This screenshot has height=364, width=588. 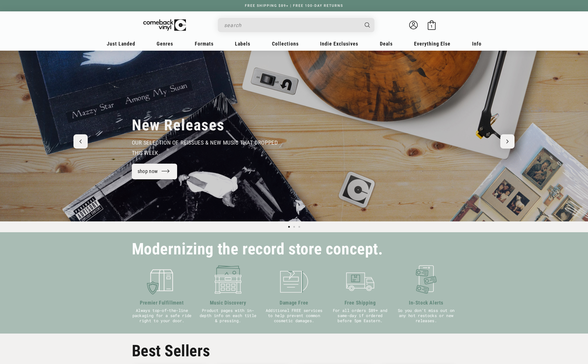 I want to click on h3: Premier Fulfillment, so click(x=162, y=302).